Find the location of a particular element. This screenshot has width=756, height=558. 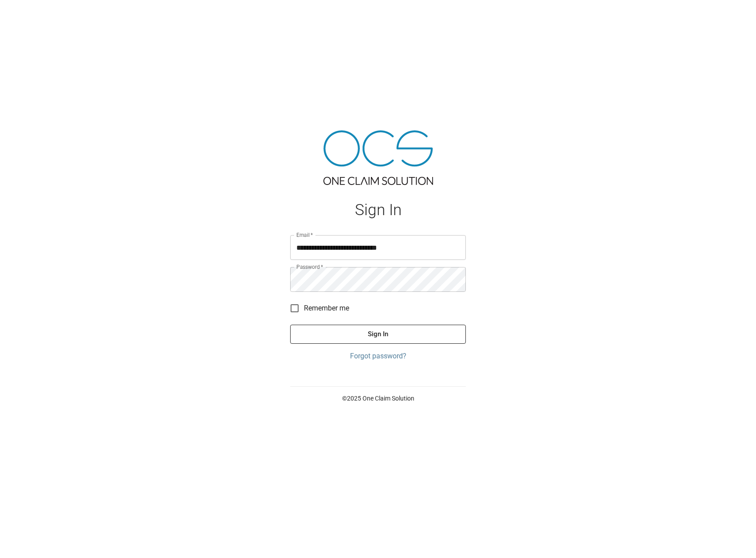

img: ocs-logo-tra.png is located at coordinates (378, 158).